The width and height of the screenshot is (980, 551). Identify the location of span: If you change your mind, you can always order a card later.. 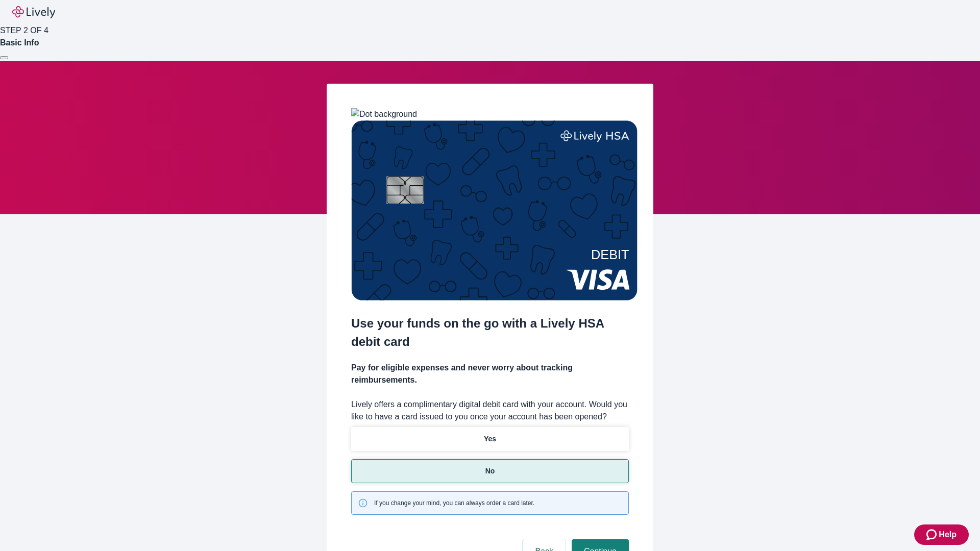
(454, 503).